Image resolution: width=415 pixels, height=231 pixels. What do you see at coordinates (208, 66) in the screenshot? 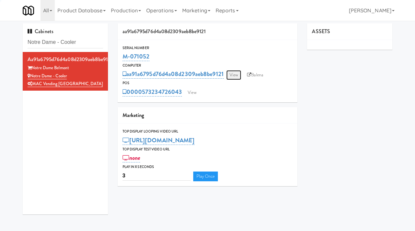
I see `div: Computer` at bounding box center [208, 66].